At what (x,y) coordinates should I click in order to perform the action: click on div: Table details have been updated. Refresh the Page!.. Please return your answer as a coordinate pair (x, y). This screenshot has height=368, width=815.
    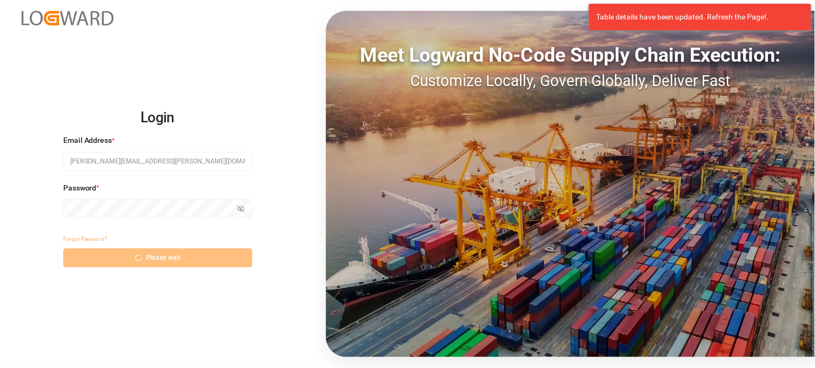
    Looking at the image, I should click on (696, 17).